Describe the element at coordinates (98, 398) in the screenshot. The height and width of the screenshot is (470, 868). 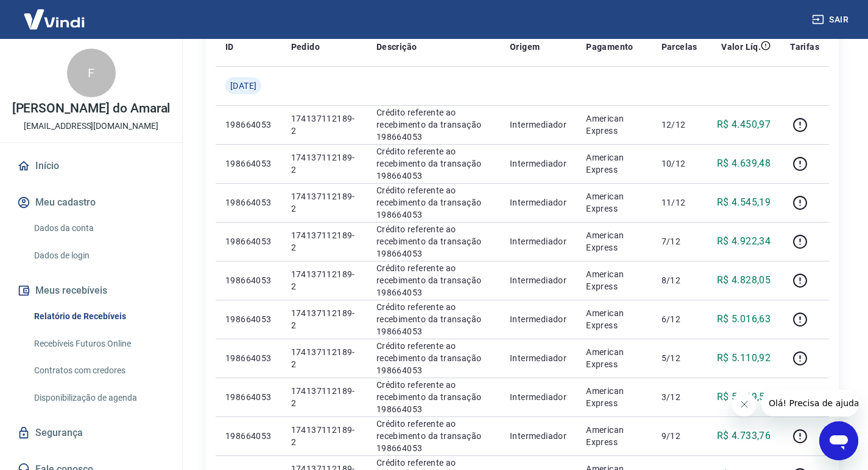
I see `a: Disponibilização de agenda` at that location.